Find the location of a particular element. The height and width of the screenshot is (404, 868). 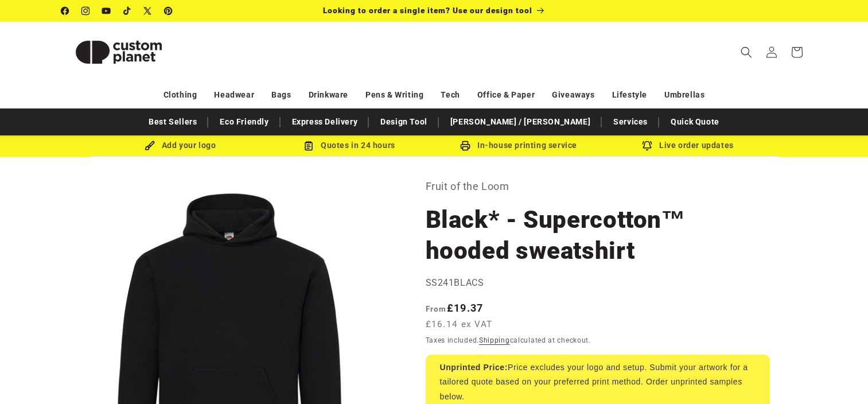

img: In-house printing is located at coordinates (465, 146).